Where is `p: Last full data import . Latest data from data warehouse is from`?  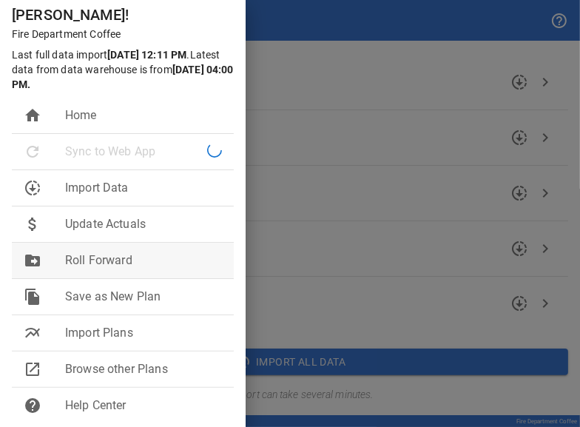
p: Last full data import . Latest data from data warehouse is from is located at coordinates (126, 70).